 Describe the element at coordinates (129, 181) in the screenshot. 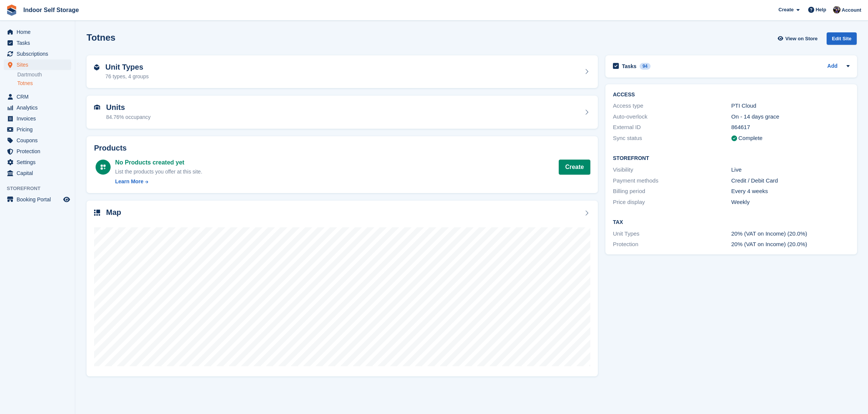

I see `div: Learn More` at that location.